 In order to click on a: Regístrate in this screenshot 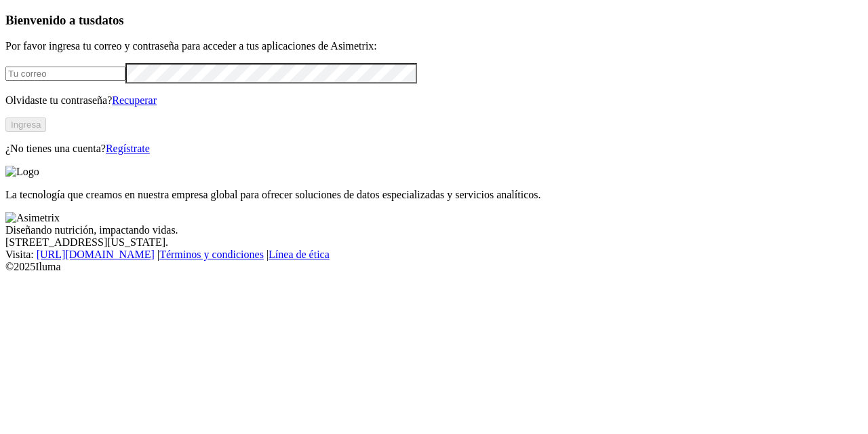, I will do `click(128, 148)`.